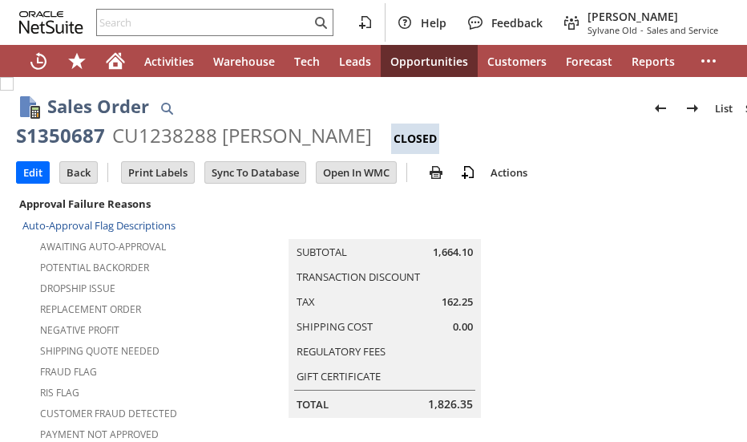  I want to click on a: Auto-Approval Flag Descriptions, so click(99, 225).